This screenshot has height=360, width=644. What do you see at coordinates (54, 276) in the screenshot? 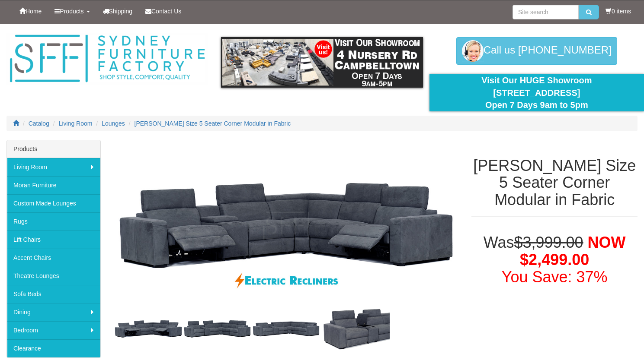
I see `a: Theatre Lounges` at bounding box center [54, 276].